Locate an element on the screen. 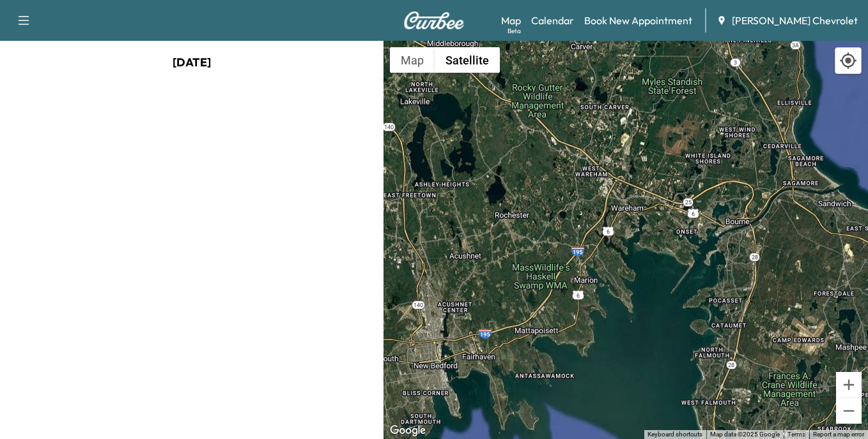 This screenshot has width=868, height=439. button: Zoom in is located at coordinates (848, 385).